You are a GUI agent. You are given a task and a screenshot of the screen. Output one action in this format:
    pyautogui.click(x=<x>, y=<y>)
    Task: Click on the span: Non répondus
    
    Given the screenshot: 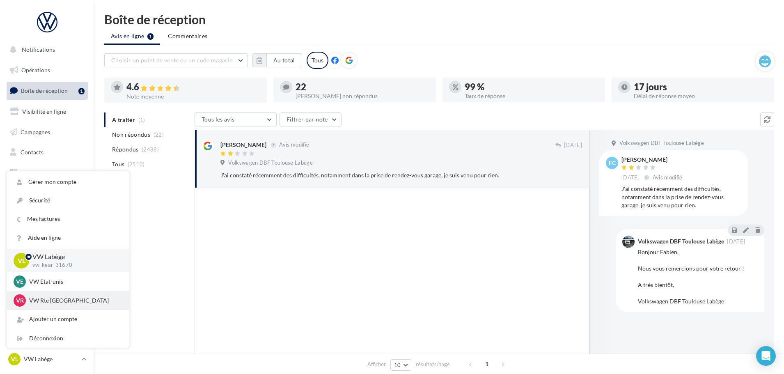 What is the action you would take?
    pyautogui.click(x=131, y=135)
    